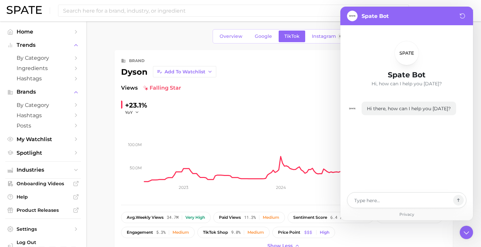 Image resolution: width=481 pixels, height=247 pixels. What do you see at coordinates (136, 105) in the screenshot?
I see `div: +23.1%` at bounding box center [136, 105].